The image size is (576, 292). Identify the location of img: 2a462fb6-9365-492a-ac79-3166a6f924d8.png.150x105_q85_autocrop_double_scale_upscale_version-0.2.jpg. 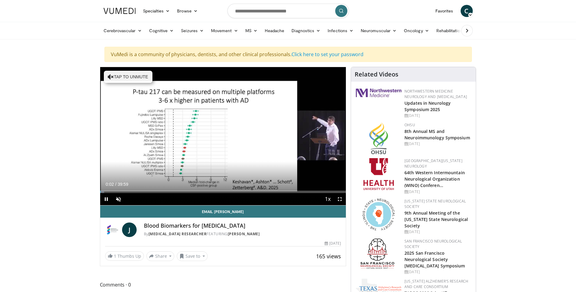
(378, 93).